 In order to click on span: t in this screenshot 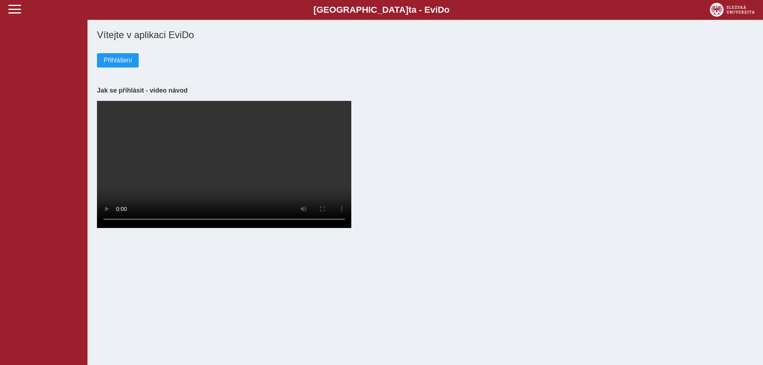, I will do `click(410, 10)`.